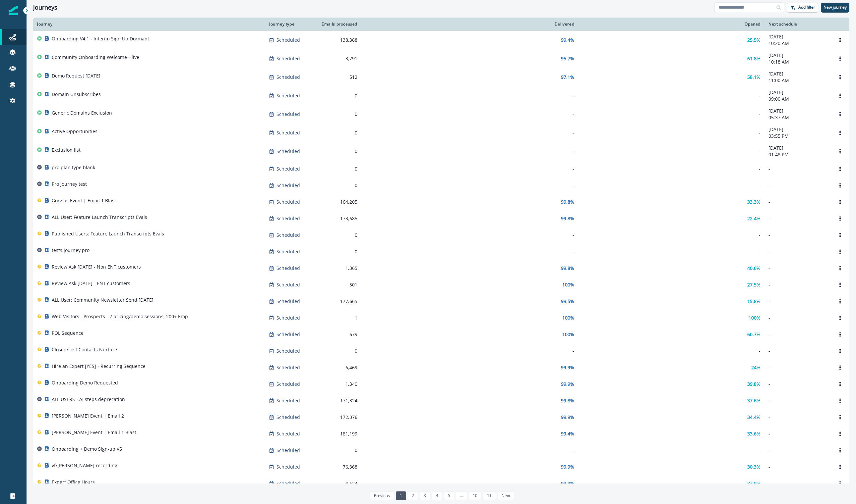 This screenshot has width=856, height=504. I want to click on div: 3,791, so click(339, 59).